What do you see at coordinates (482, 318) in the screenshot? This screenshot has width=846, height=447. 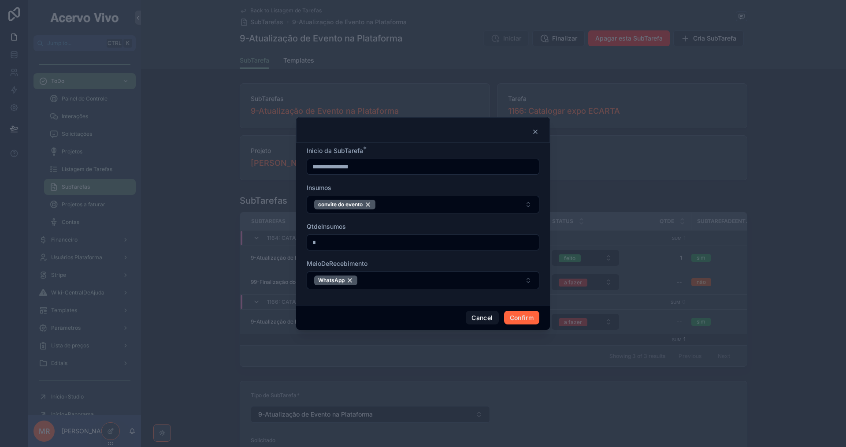 I see `button: Cancel` at bounding box center [482, 318].